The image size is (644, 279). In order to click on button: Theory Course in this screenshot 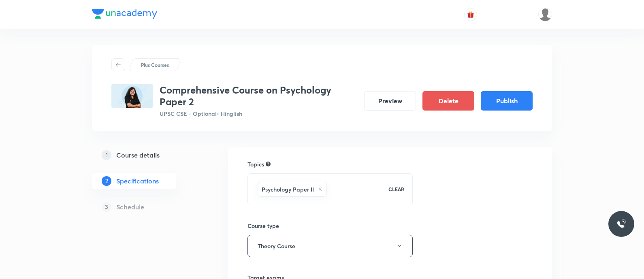, I will do `click(330, 246)`.